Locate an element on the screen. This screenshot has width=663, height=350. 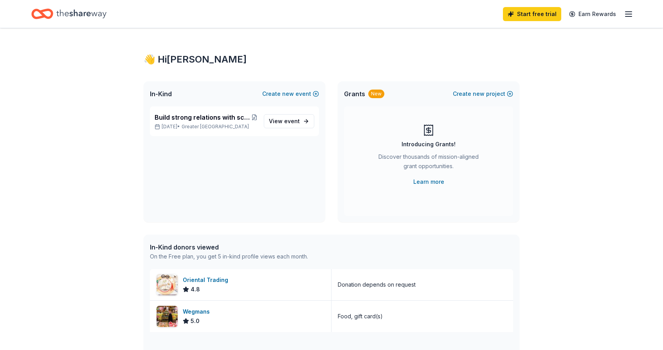
span: Build strong relations with school staff,admin staff, and moat importantly students is located at coordinates (203, 117).